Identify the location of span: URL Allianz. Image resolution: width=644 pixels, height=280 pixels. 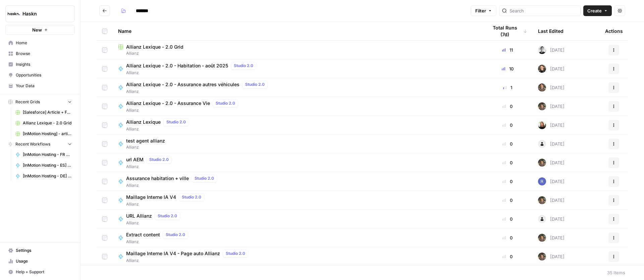
(139, 216).